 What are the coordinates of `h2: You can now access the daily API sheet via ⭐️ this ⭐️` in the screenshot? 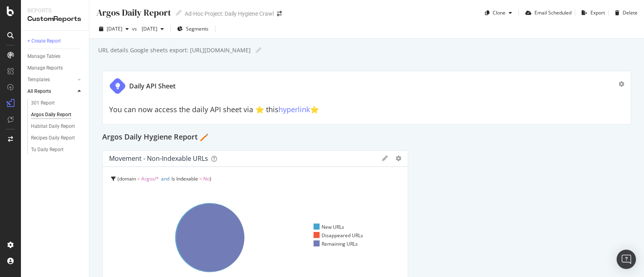 It's located at (367, 110).